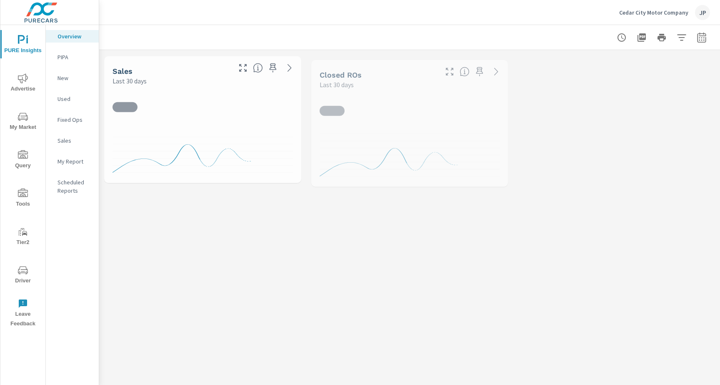 This screenshot has height=385, width=720. What do you see at coordinates (72, 78) in the screenshot?
I see `div: New` at bounding box center [72, 78].